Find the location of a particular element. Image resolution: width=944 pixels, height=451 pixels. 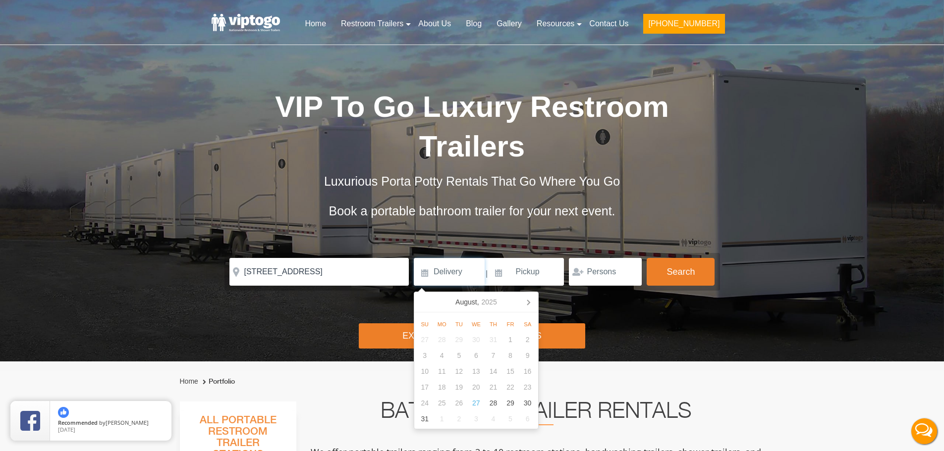

span: Book a portable bathroom trailer for your next event. is located at coordinates (472, 211).